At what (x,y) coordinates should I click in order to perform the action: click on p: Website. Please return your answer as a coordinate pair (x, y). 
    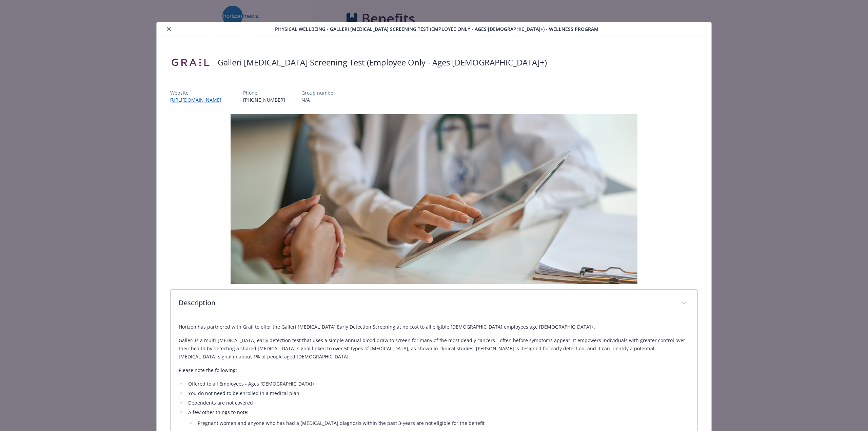
    Looking at the image, I should click on (199, 93).